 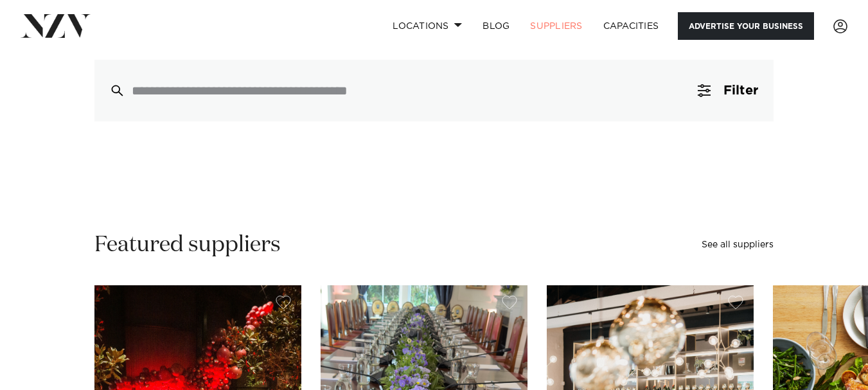 I want to click on button: Filter, so click(x=728, y=91).